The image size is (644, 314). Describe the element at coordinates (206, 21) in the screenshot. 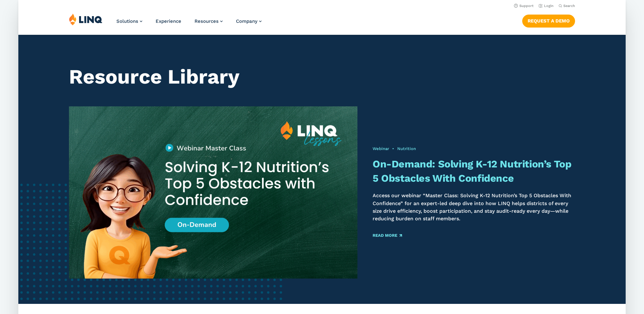

I see `span: Resources` at that location.